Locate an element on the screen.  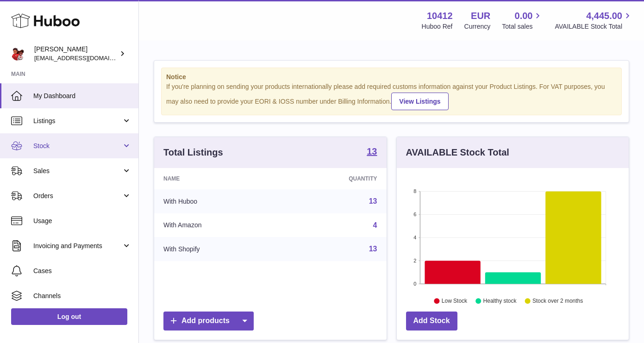
span: Channels is located at coordinates (82, 296).